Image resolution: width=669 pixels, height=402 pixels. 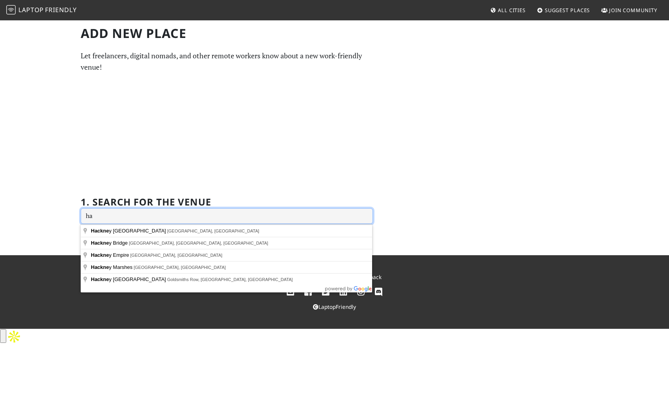 What do you see at coordinates (568, 10) in the screenshot?
I see `span: Suggest Places` at bounding box center [568, 10].